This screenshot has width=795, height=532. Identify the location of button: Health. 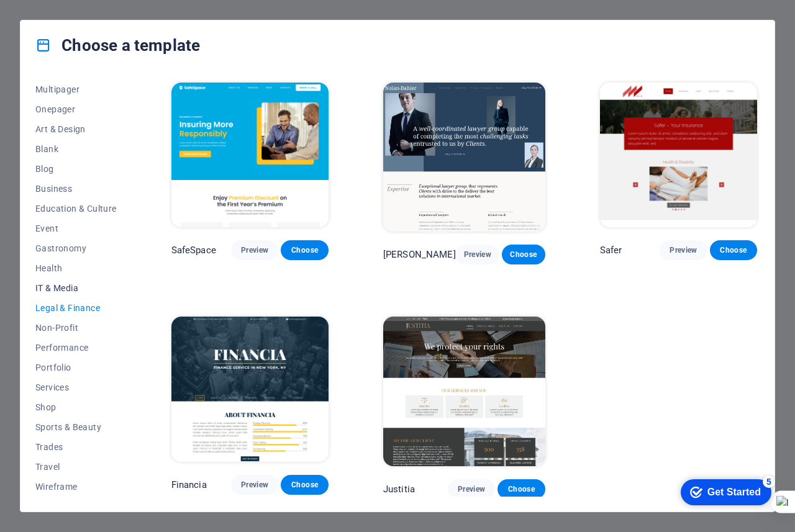
(76, 268).